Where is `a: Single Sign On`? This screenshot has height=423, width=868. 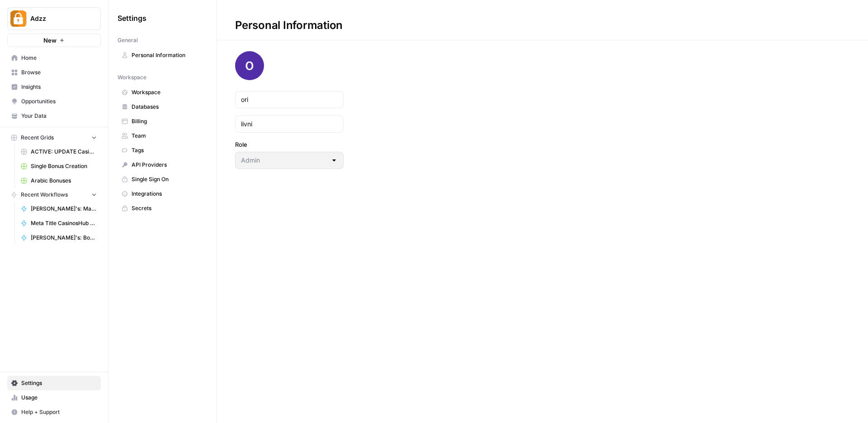
a: Single Sign On is located at coordinates (162, 179).